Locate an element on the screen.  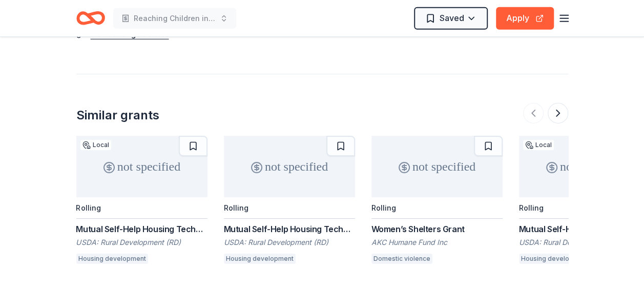
a: not specifiedRollingWomen’s Shelters GrantAKC Humane Fund IncDomestic violence is located at coordinates (437, 201).